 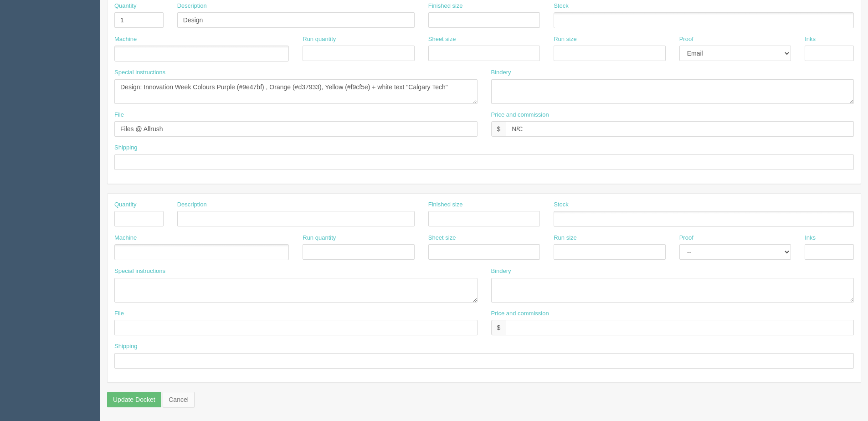 What do you see at coordinates (179, 400) in the screenshot?
I see `a: Cancel` at bounding box center [179, 400].